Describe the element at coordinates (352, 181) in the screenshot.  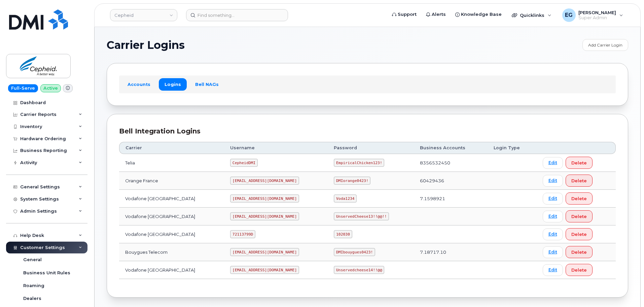
I see `code: DMIorange0423!` at that location.